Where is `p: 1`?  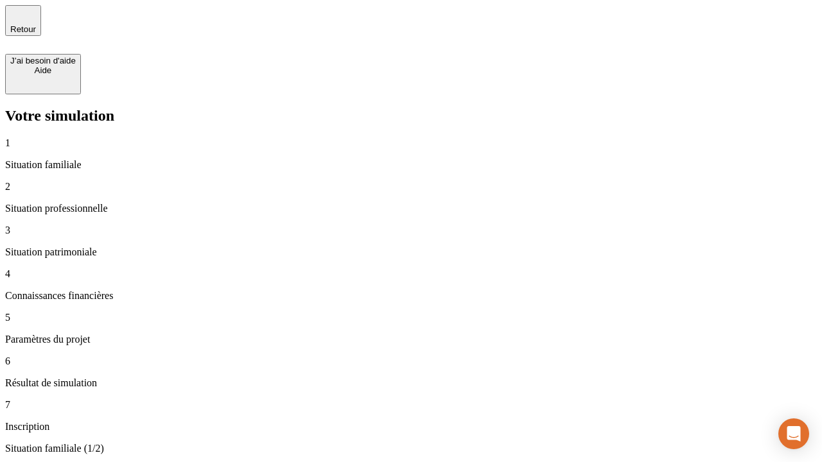 p: 1 is located at coordinates (411, 143).